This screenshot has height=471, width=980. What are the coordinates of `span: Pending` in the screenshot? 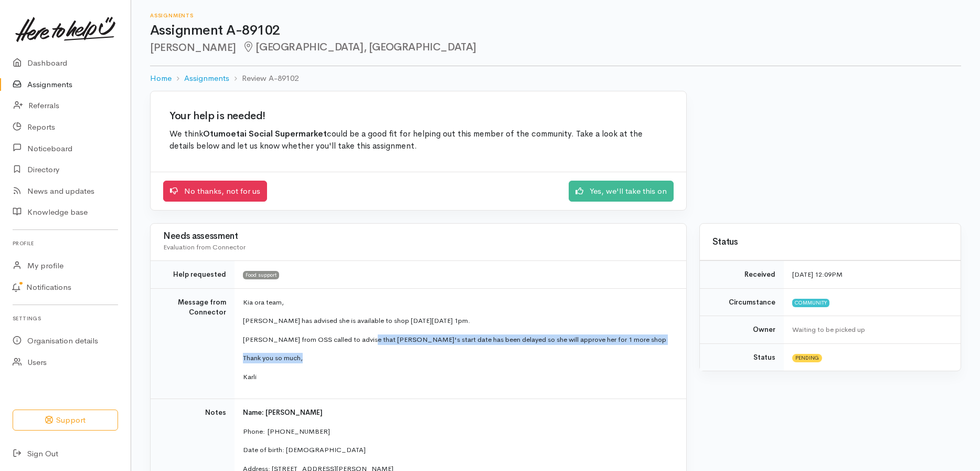 It's located at (806, 358).